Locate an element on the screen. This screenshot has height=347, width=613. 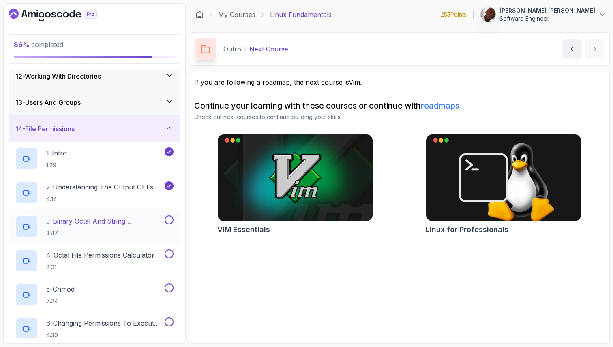
h2: VIM Essentials is located at coordinates (244, 230).